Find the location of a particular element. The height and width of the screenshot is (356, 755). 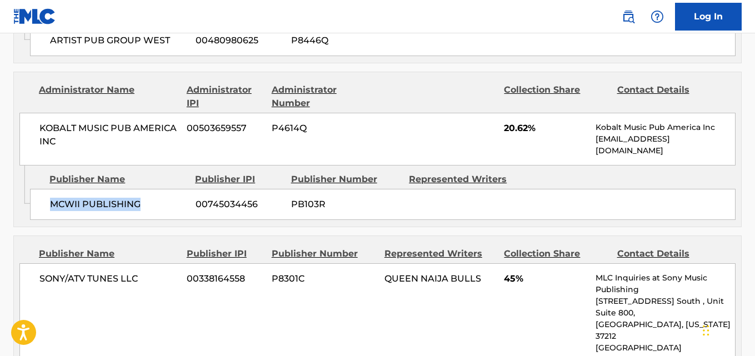

div: Help is located at coordinates (658, 17).